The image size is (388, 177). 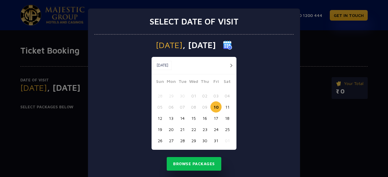 I want to click on button: 23, so click(x=205, y=129).